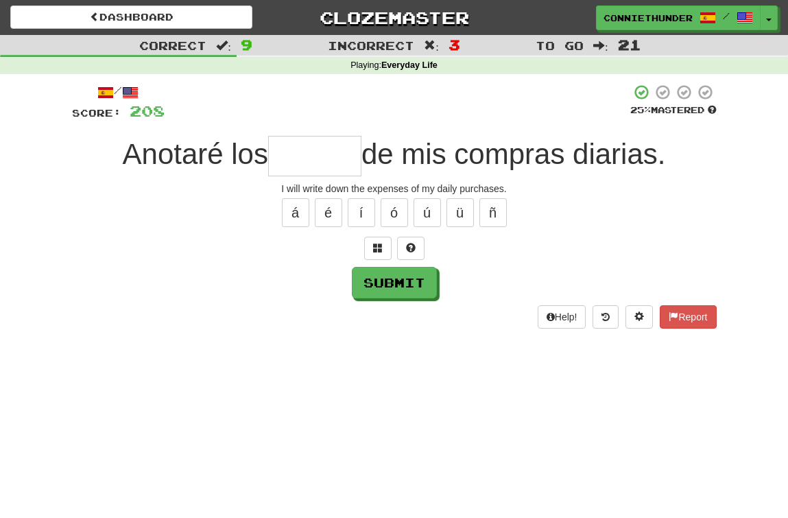 Image resolution: width=788 pixels, height=518 pixels. I want to click on button: é, so click(329, 213).